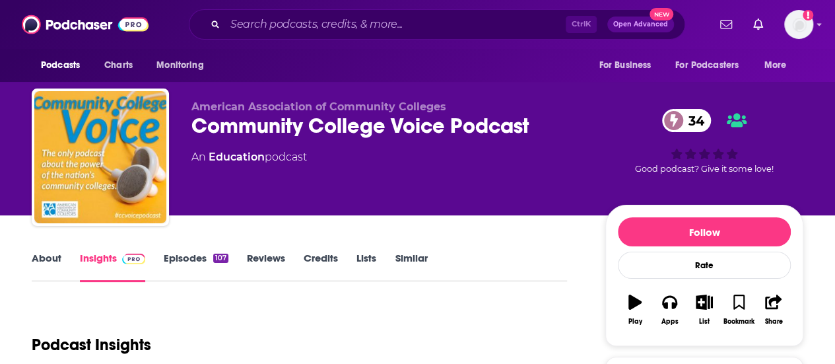  I want to click on div: List, so click(704, 322).